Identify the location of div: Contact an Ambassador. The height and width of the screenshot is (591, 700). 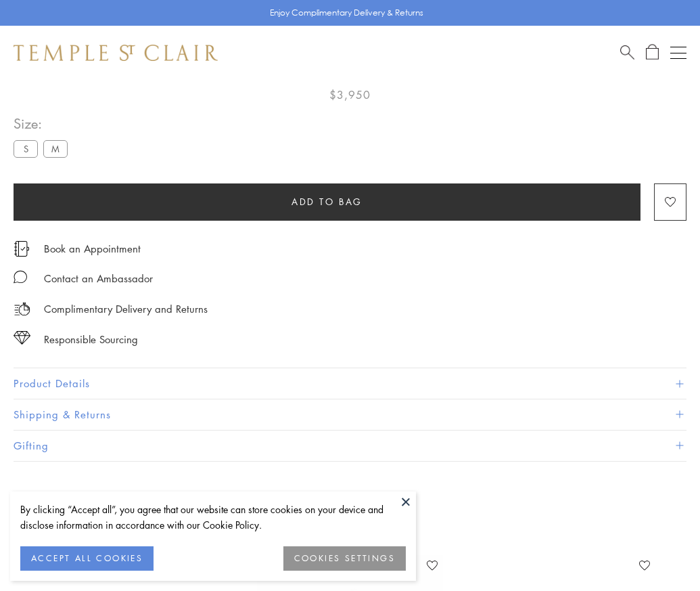
(98, 278).